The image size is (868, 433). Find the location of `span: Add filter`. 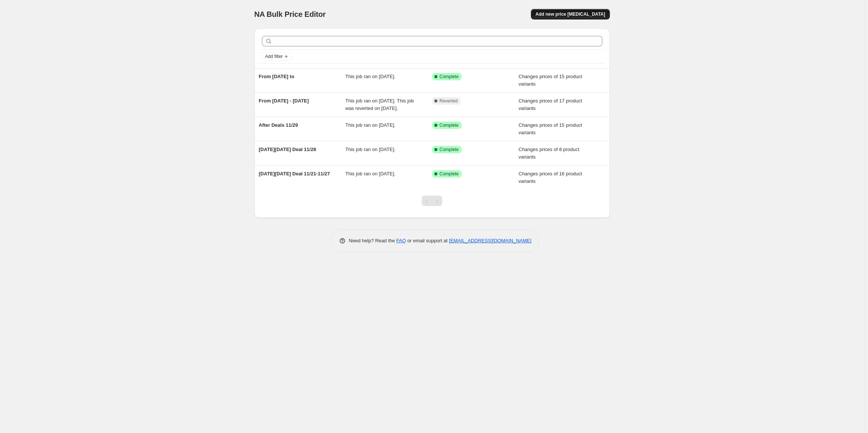

span: Add filter is located at coordinates (274, 57).